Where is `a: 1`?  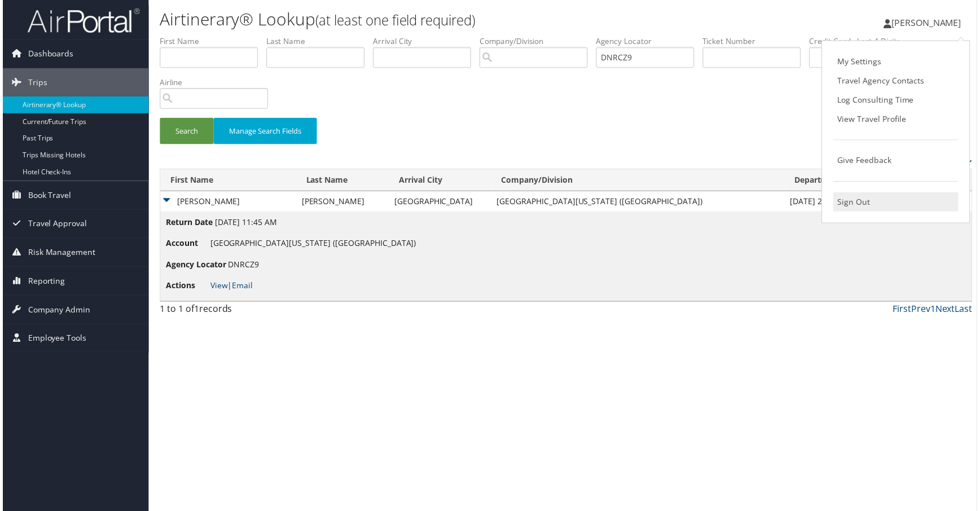
a: 1 is located at coordinates (935, 310).